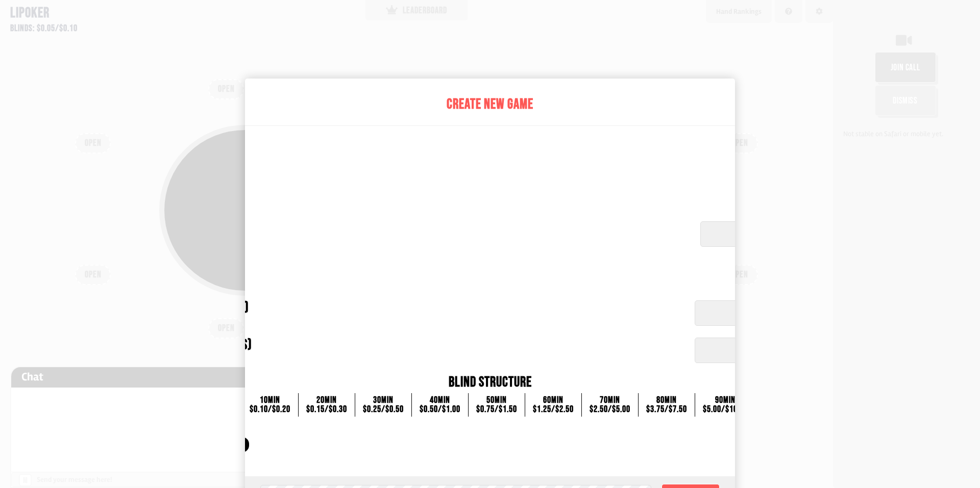  Describe the element at coordinates (490, 382) in the screenshot. I see `div: Blind Structure` at that location.